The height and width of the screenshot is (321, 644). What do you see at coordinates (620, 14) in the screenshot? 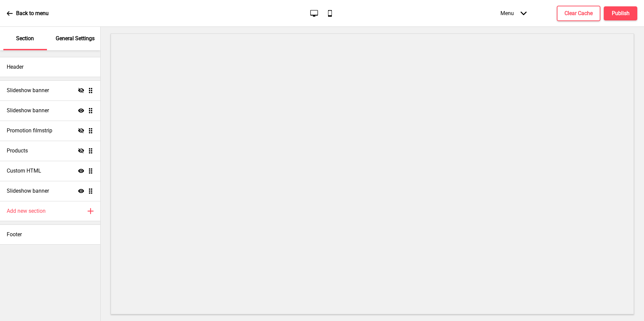
I see `button: Publish` at bounding box center [620, 14].